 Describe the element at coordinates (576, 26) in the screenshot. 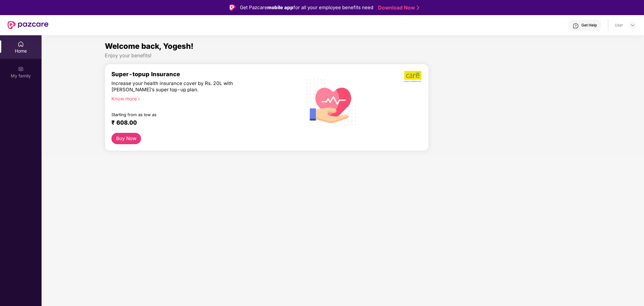

I see `img: svg+xml;base64,PHN2ZyBpZD0iSGVscC0zMngzMiIgeG1sbnM9Imh0dHA6Ly93d3cudzMub3JnLzIwMDAvc3ZnIiB3aWR0aD...` at that location.